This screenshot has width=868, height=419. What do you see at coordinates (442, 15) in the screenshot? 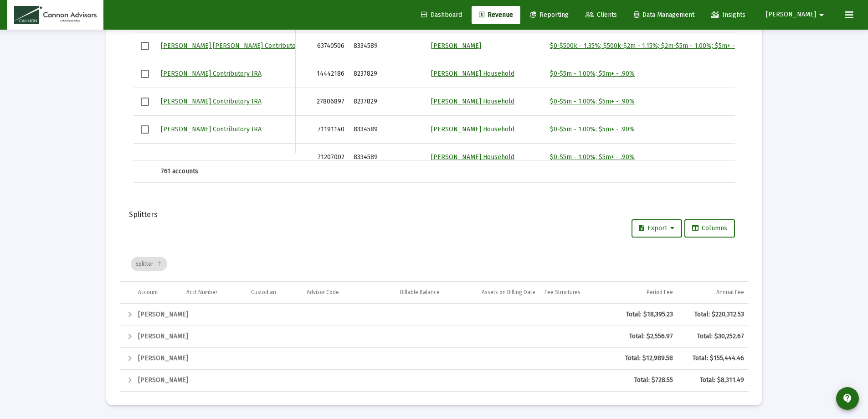
I see `a: Dashboard` at bounding box center [442, 15].